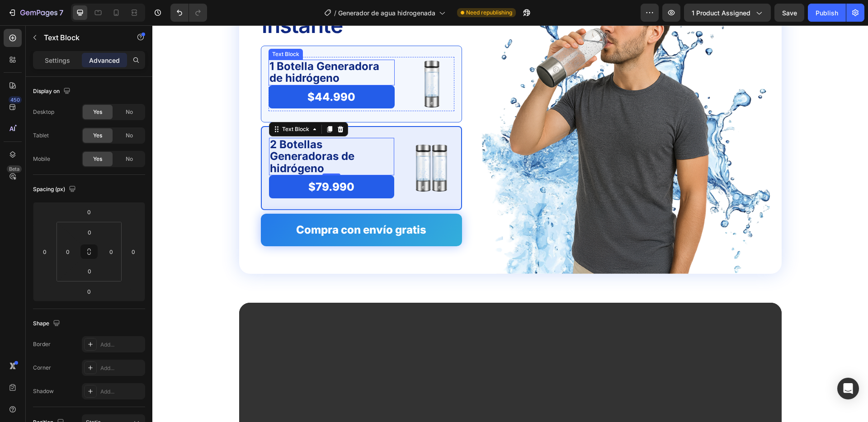  What do you see at coordinates (279, 59) in the screenshot?
I see `img: gempages_562297654105605124-94eb9296-69a2-4036-8956-5e2fd889f708.png` at bounding box center [279, 59].